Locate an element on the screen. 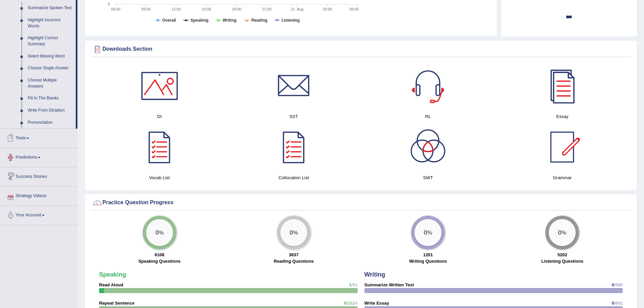  h4: Vocab List is located at coordinates (159, 177).